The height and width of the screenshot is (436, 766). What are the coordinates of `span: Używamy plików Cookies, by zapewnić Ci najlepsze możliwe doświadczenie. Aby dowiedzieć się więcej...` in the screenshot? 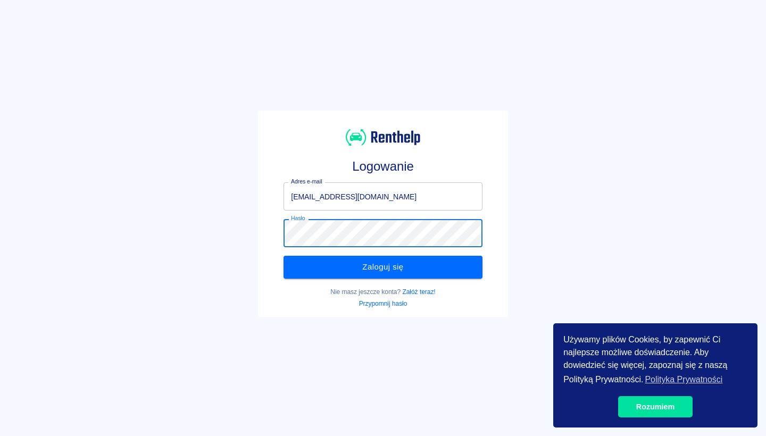 It's located at (655, 360).